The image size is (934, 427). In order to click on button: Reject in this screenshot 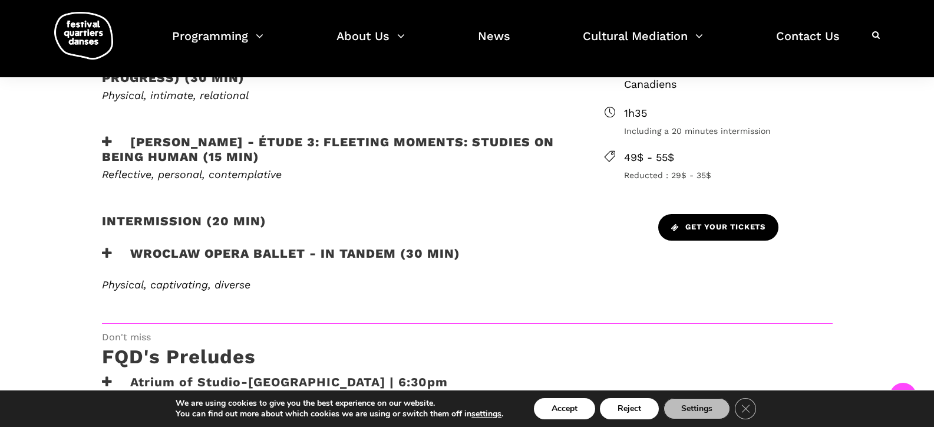, I will do `click(630, 409)`.